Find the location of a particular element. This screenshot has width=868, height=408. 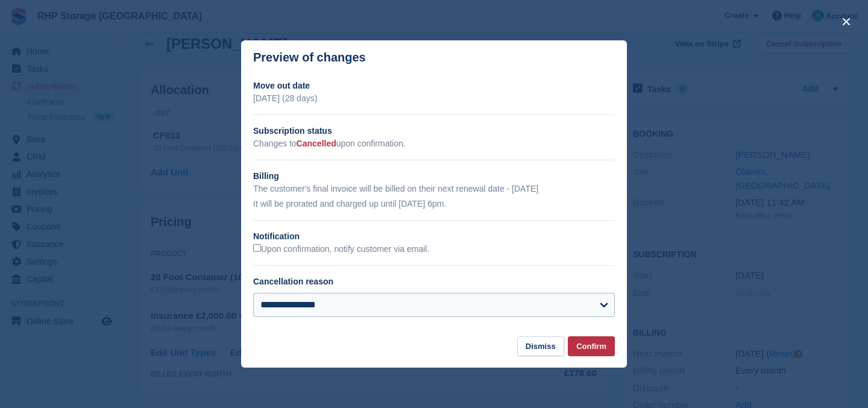

span: Cancelled is located at coordinates (316, 143).